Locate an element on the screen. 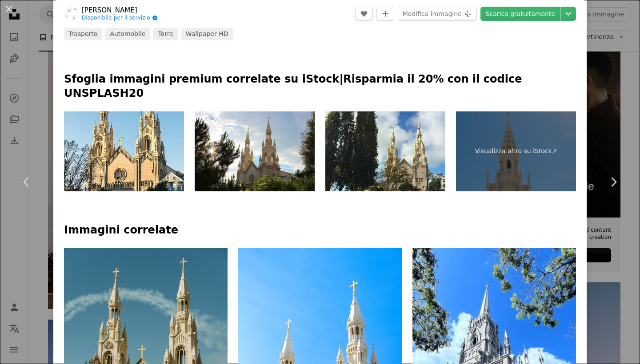  button: Aggiungi alla Collezione is located at coordinates (385, 14).